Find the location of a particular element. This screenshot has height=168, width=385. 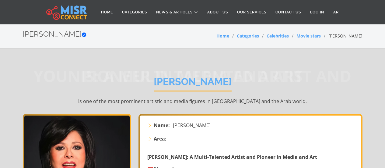

strong: Area: is located at coordinates (160, 138).